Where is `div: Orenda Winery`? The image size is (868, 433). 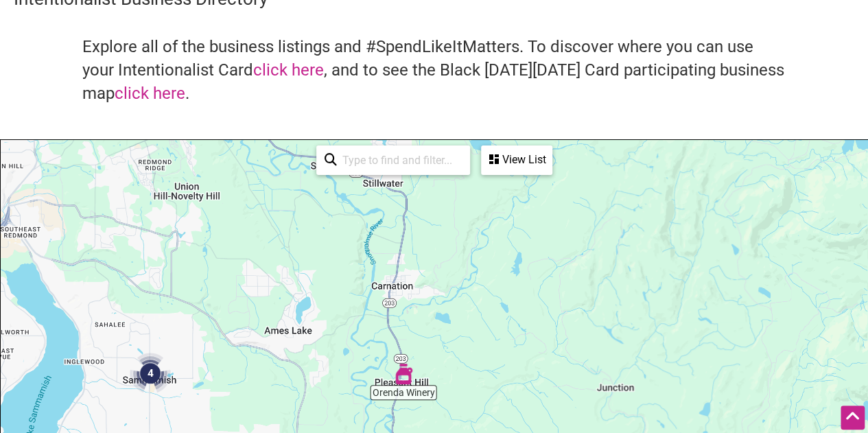 div: Orenda Winery is located at coordinates (403, 374).